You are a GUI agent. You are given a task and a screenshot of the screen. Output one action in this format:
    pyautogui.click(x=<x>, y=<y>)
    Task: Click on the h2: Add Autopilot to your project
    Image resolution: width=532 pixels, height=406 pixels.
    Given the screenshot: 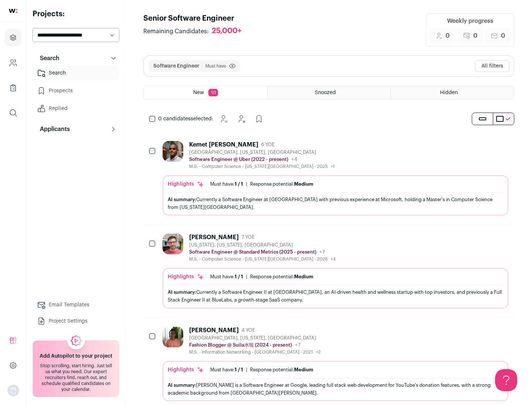 What is the action you would take?
    pyautogui.click(x=76, y=356)
    